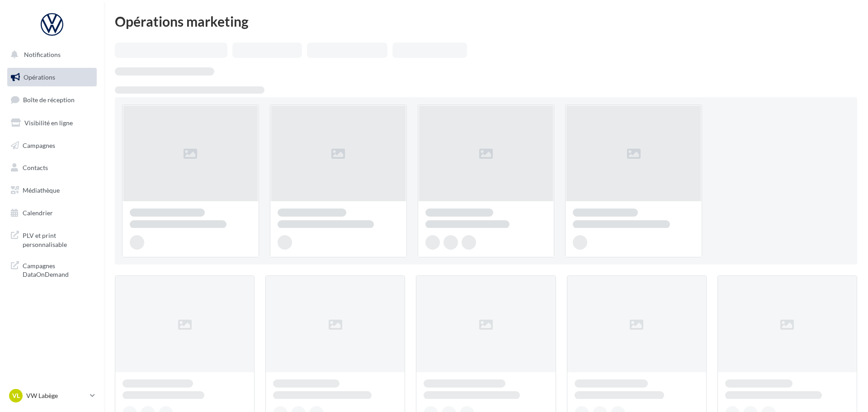 The image size is (868, 412). What do you see at coordinates (49, 100) in the screenshot?
I see `span: Boîte de réception` at bounding box center [49, 100].